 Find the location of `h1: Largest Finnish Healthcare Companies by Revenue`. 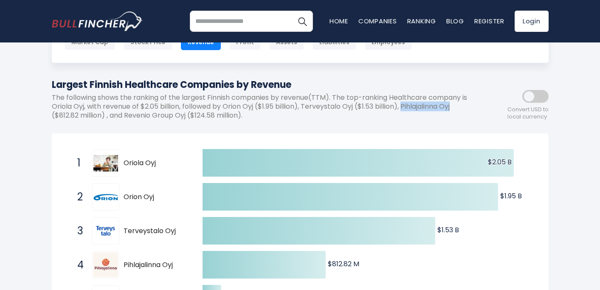

h1: Largest Finnish Healthcare Companies by Revenue is located at coordinates (262, 85).